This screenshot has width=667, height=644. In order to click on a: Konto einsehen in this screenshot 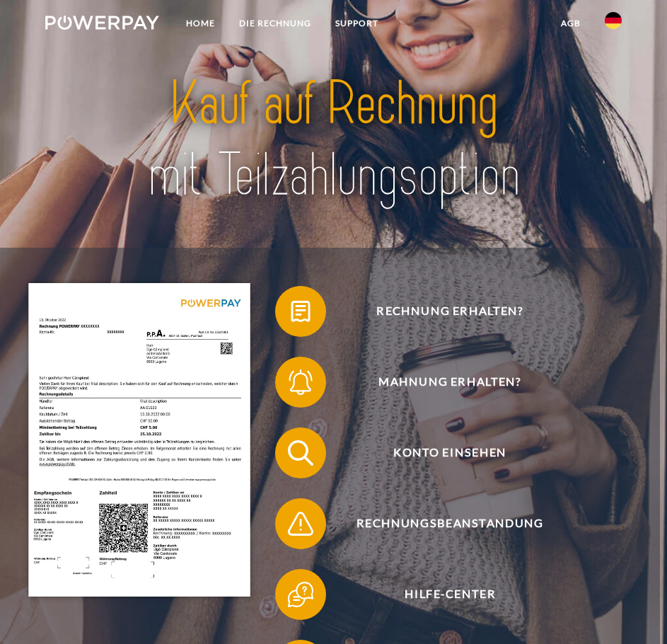, I will do `click(441, 453)`.